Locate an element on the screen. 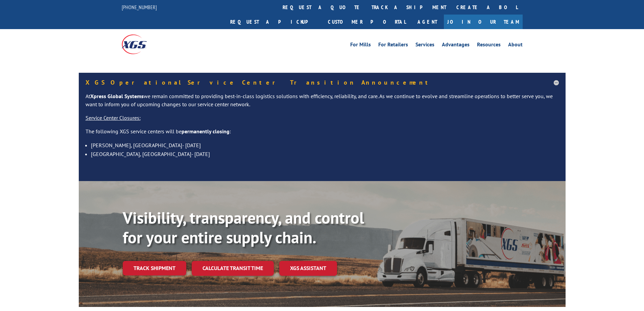 The width and height of the screenshot is (644, 311). u: Service Center Closures: is located at coordinates (113, 118).